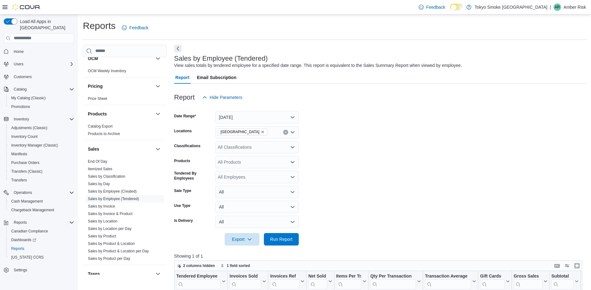  I want to click on div: Gift Cards, so click(492, 276).